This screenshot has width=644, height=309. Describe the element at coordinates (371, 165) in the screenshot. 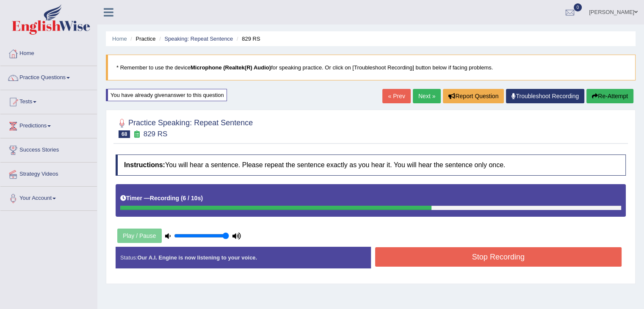

I see `h4: You will hear a sentence. Please repeat the sentence exactly as you hear it. You will hear the se...` at that location.